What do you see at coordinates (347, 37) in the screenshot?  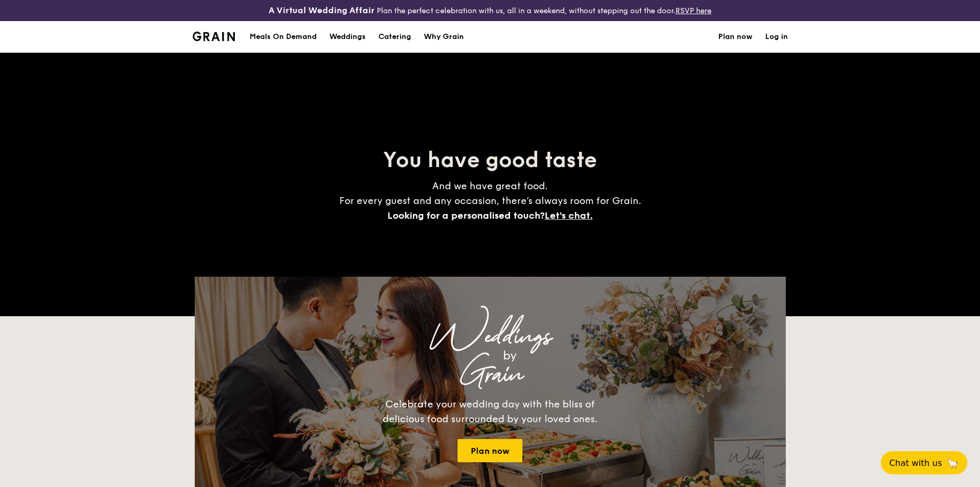 I see `a: Weddings` at bounding box center [347, 37].